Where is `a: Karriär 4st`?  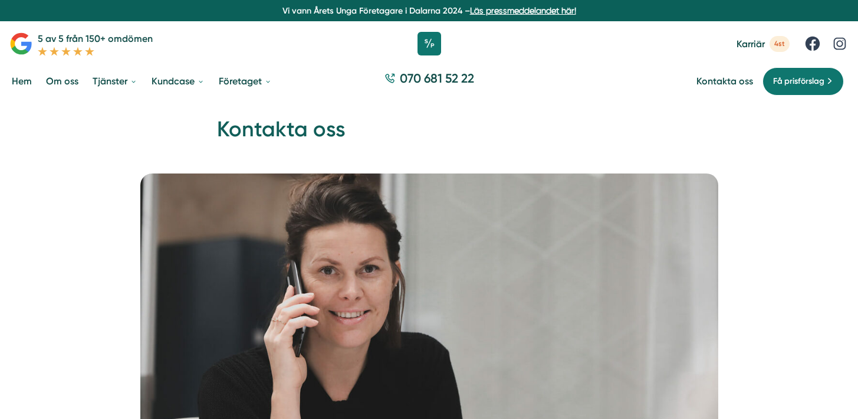
a: Karriär 4st is located at coordinates (763, 44).